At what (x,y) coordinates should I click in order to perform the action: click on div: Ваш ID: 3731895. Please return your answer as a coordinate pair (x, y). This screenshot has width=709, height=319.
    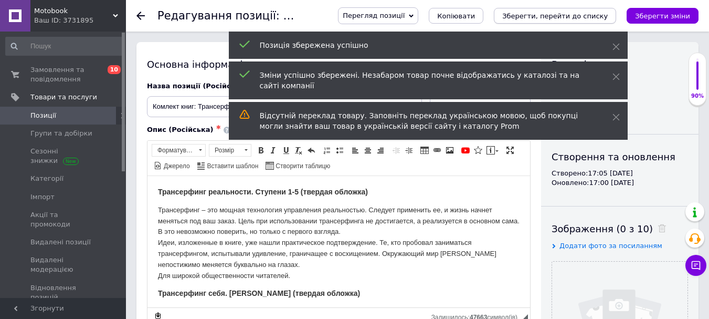
    Looking at the image, I should click on (80, 20).